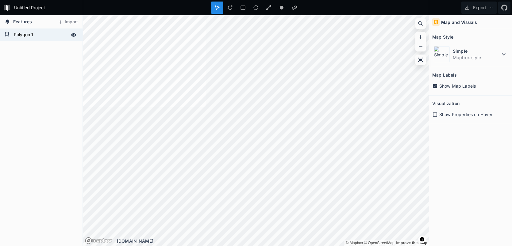  I want to click on span: Show Map Labels, so click(457, 86).